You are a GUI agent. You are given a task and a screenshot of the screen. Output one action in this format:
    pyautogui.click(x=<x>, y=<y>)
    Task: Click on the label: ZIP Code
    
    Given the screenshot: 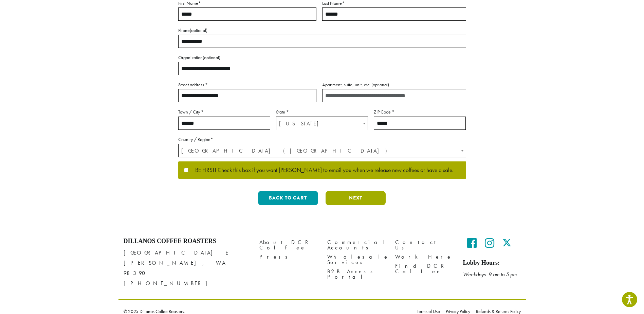 What is the action you would take?
    pyautogui.click(x=420, y=112)
    